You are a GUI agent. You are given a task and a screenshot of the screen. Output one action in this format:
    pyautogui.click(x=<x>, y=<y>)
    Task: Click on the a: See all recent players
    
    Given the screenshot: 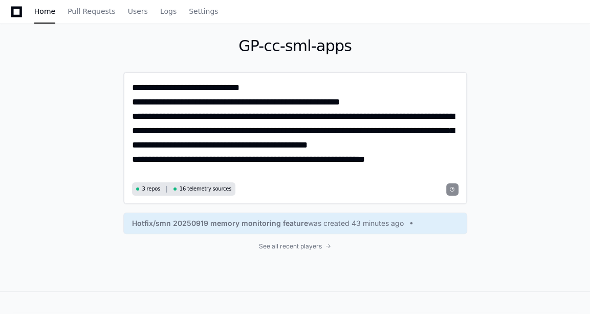 What is the action you would take?
    pyautogui.click(x=295, y=246)
    